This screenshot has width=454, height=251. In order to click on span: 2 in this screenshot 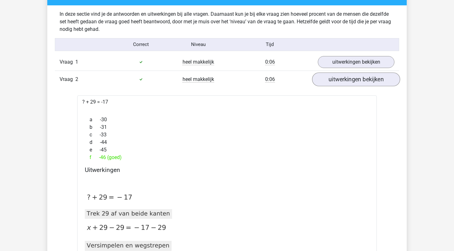, I will do `click(77, 79)`.